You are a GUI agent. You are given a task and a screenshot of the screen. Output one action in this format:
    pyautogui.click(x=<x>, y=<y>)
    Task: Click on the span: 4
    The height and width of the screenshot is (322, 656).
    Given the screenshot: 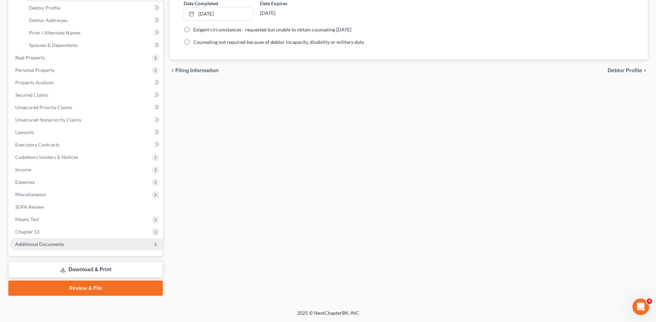 What is the action you would take?
    pyautogui.click(x=650, y=302)
    